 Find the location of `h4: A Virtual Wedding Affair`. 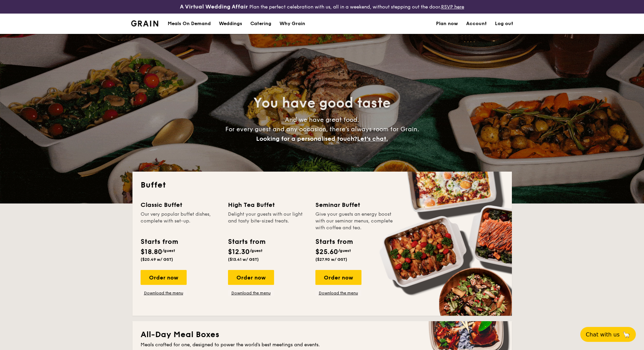

h4: A Virtual Wedding Affair is located at coordinates (213, 7).